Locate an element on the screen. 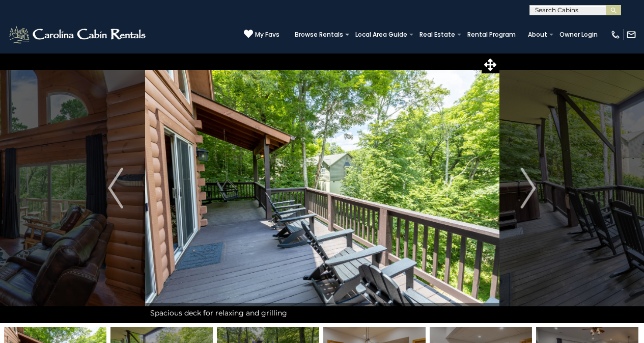 The image size is (644, 343). img: phone-regular-white.png is located at coordinates (615, 34).